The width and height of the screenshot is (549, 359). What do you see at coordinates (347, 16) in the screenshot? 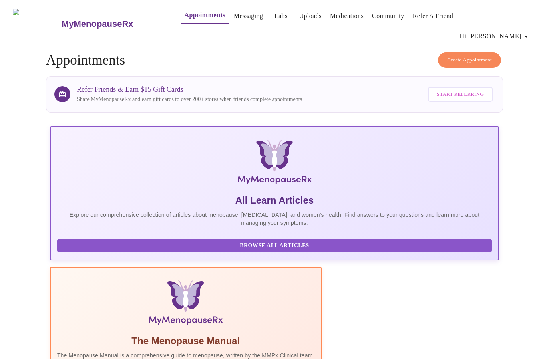
I see `button: Medications` at bounding box center [347, 16].